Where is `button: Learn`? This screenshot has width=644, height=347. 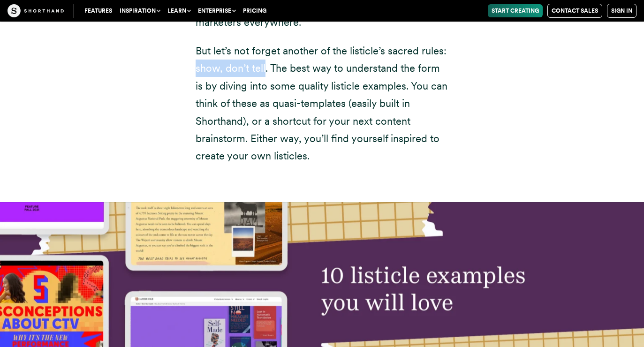 button: Learn is located at coordinates (179, 11).